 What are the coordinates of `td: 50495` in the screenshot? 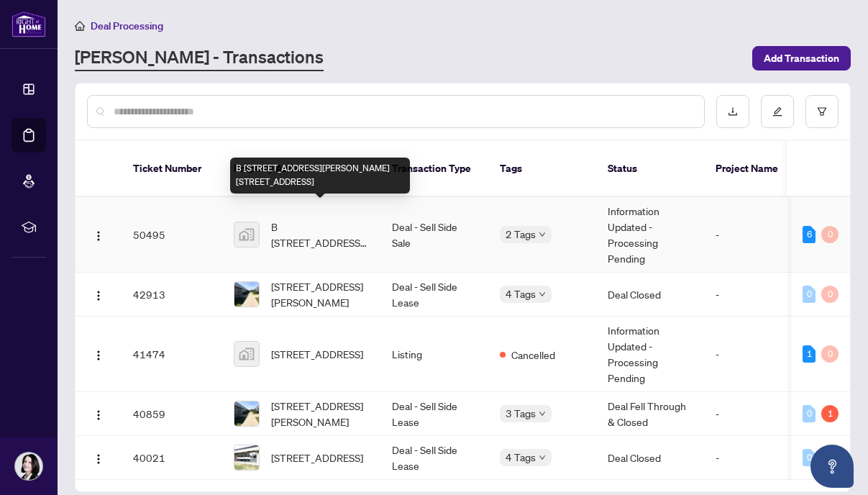 It's located at (172, 234).